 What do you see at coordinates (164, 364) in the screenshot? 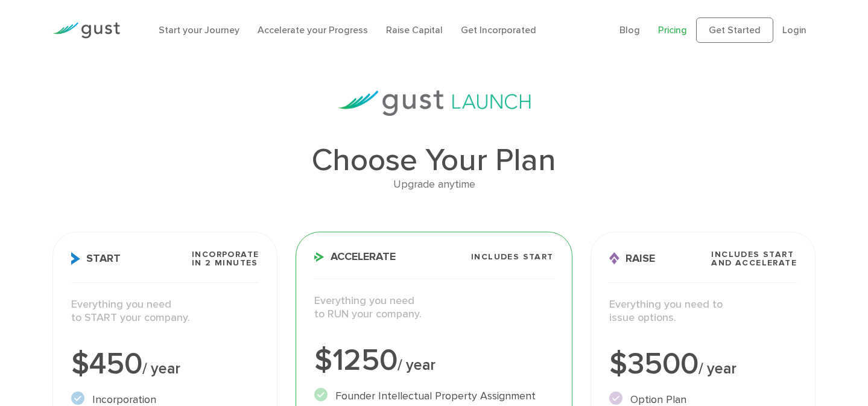
I see `div: $450` at bounding box center [164, 364].